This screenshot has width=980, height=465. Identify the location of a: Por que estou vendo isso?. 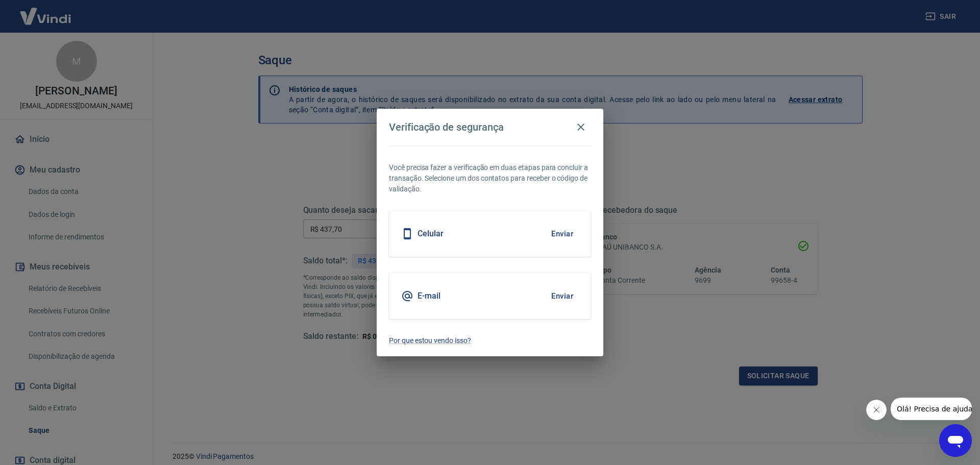
(490, 340).